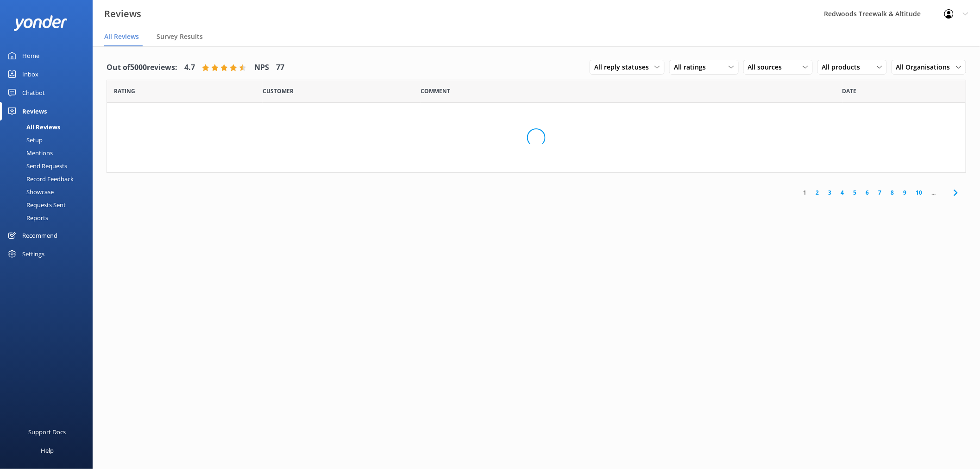 This screenshot has height=469, width=980. I want to click on a: Send Requests, so click(49, 166).